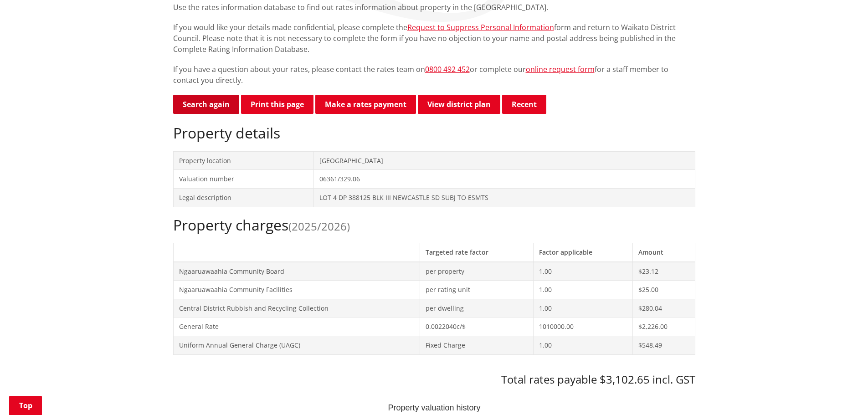 The image size is (868, 415). What do you see at coordinates (459, 104) in the screenshot?
I see `a: View district plan` at bounding box center [459, 104].